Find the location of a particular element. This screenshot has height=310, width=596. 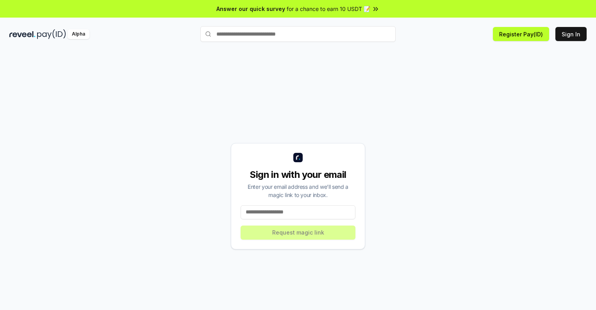

div: Enter your email address and we’ll send a magic link to your inbox. is located at coordinates (298, 191).